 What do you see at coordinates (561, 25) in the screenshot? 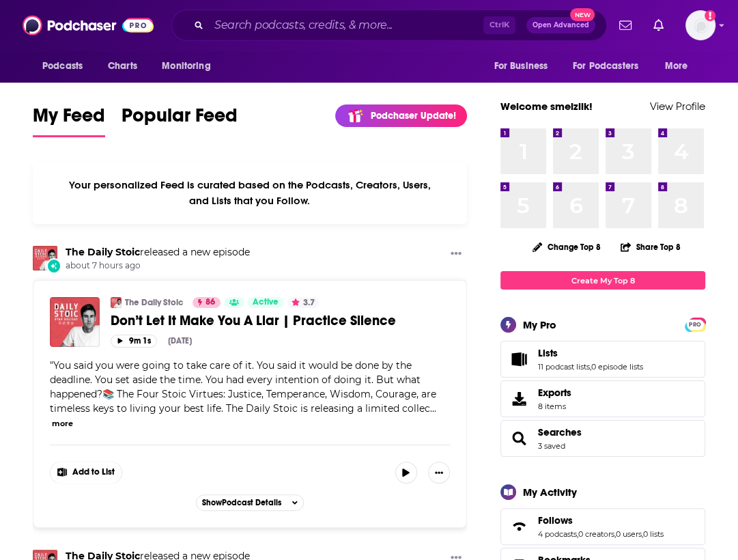
I see `button: Open AdvancedNew` at bounding box center [561, 25].